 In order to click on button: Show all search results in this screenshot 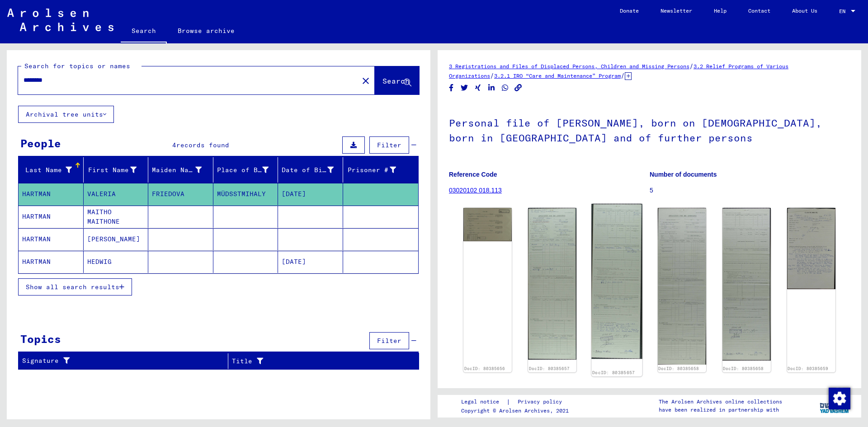, I will do `click(75, 287)`.